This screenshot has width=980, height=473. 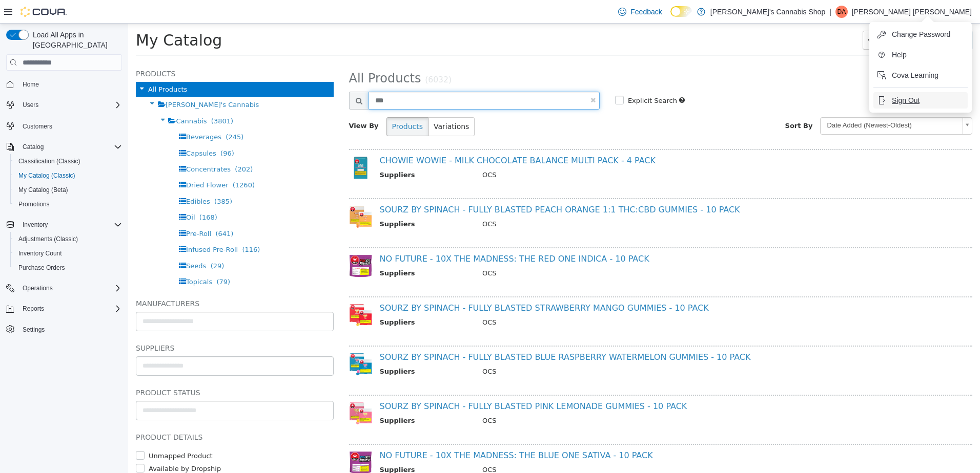 I want to click on span: Capsules, so click(x=73, y=129).